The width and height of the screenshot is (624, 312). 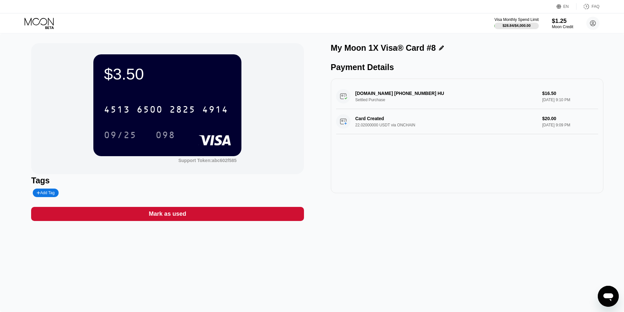 What do you see at coordinates (215, 110) in the screenshot?
I see `div: 4914` at bounding box center [215, 110].